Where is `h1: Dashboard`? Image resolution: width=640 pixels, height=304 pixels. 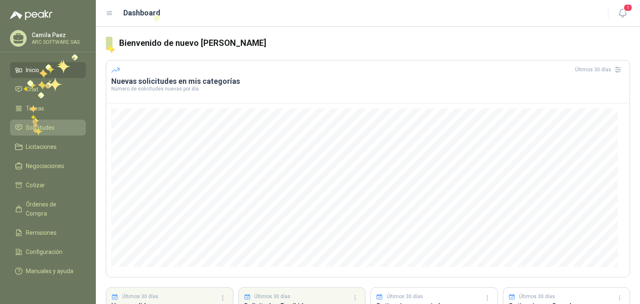 h1: Dashboard is located at coordinates (142, 13).